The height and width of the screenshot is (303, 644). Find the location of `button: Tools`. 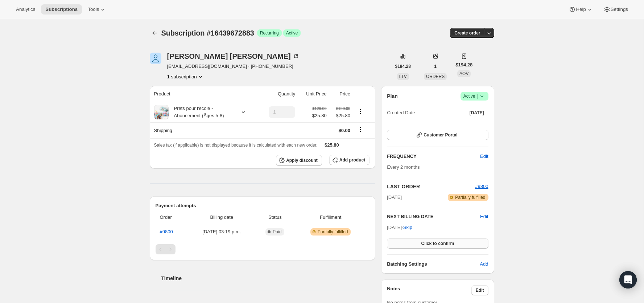

button: Tools is located at coordinates (97, 9).